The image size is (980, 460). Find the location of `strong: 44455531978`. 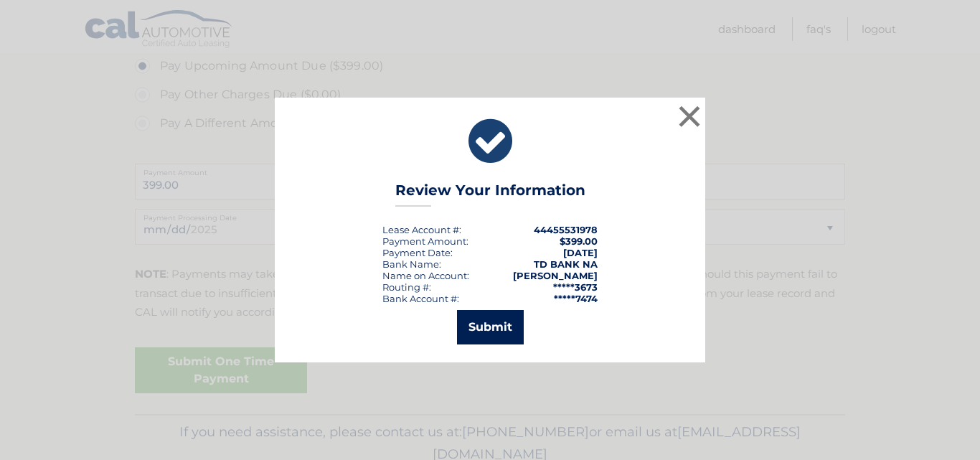

strong: 44455531978 is located at coordinates (566, 230).